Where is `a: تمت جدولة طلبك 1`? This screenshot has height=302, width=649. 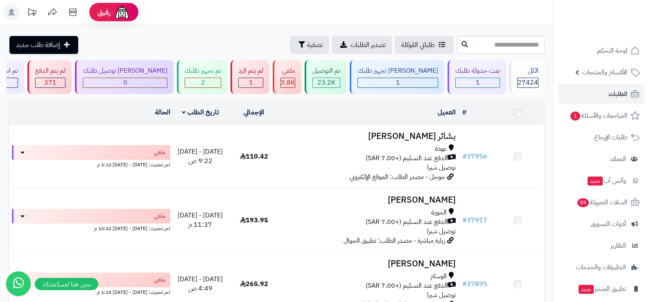 a: تمت جدولة طلبك 1 is located at coordinates (476, 77).